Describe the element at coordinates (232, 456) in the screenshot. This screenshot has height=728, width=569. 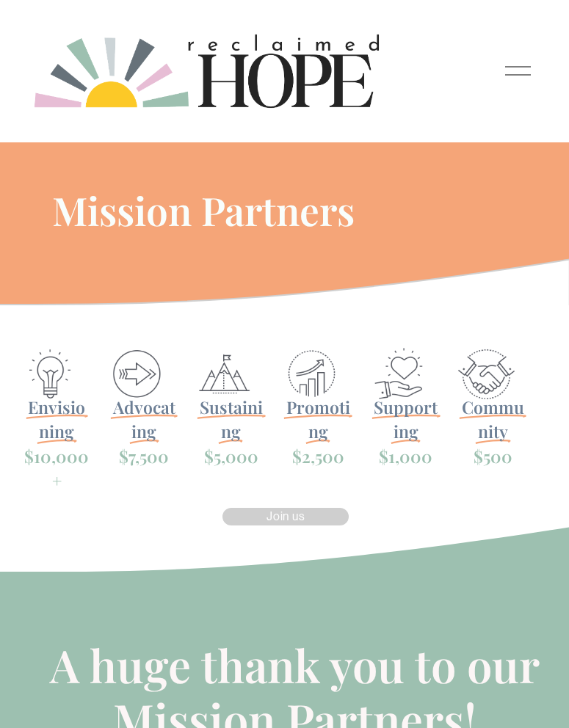
I see `span: $5,000` at that location.